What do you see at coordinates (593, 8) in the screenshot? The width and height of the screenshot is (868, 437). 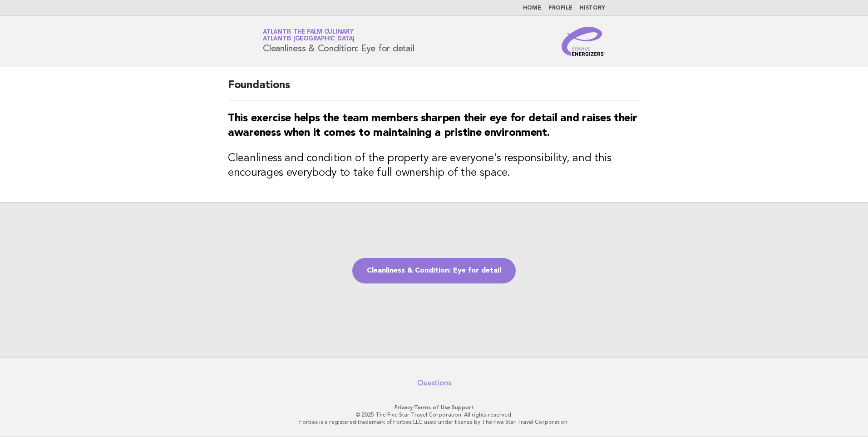 I see `a: History` at bounding box center [593, 8].